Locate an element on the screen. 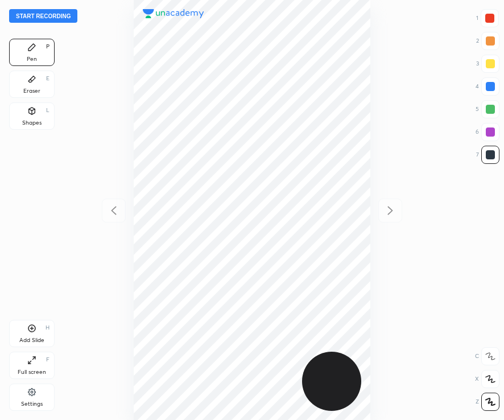  button: Start recording is located at coordinates (43, 16).